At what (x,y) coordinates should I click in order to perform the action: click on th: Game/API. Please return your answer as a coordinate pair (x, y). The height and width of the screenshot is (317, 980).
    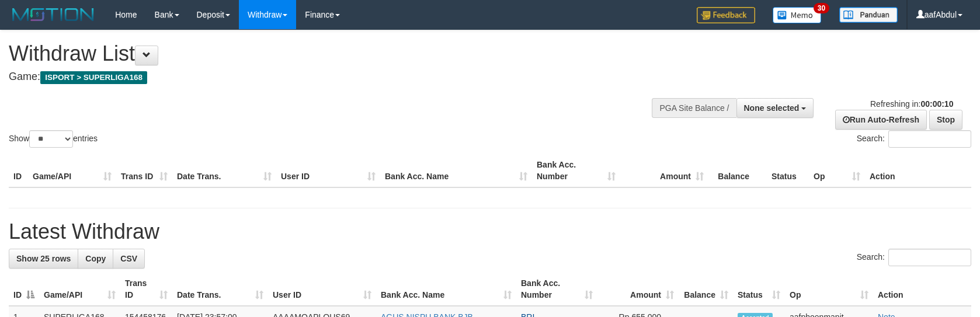
    Looking at the image, I should click on (72, 170).